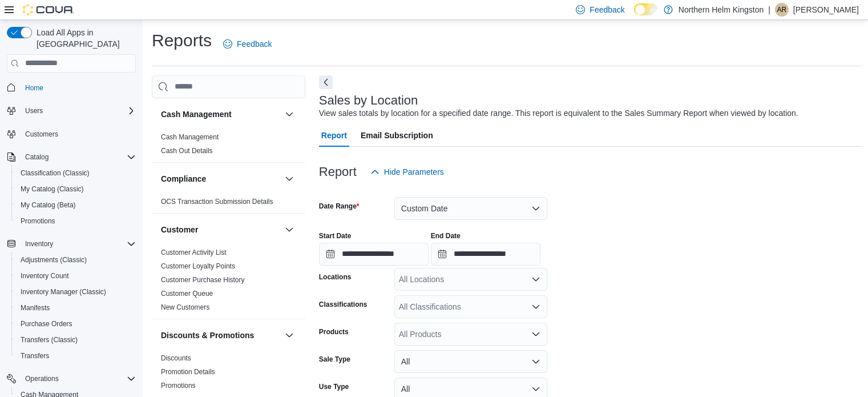 The width and height of the screenshot is (868, 397). I want to click on button: Inventory Manager (Classic), so click(76, 292).